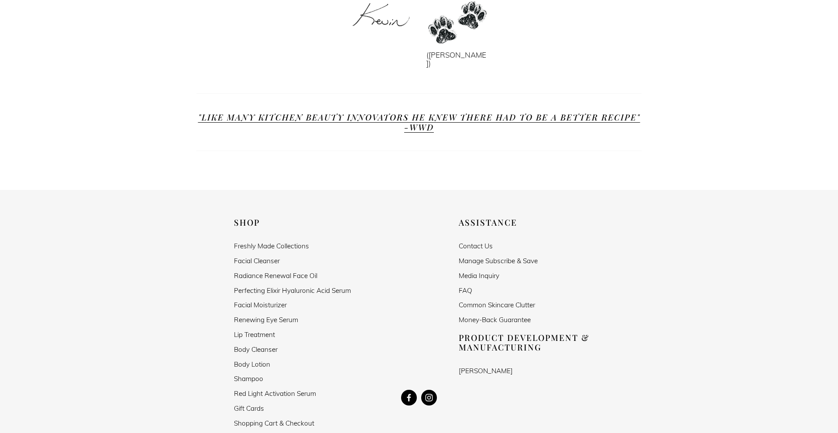 The width and height of the screenshot is (838, 433). What do you see at coordinates (292, 290) in the screenshot?
I see `a: Perfecting Elixir Hyaluronic Acid Serum` at bounding box center [292, 290].